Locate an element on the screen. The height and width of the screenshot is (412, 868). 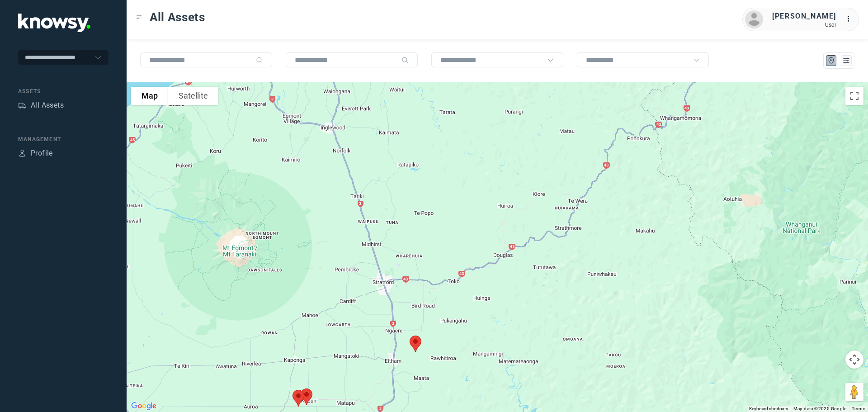
button: Show street map is located at coordinates (150, 96).